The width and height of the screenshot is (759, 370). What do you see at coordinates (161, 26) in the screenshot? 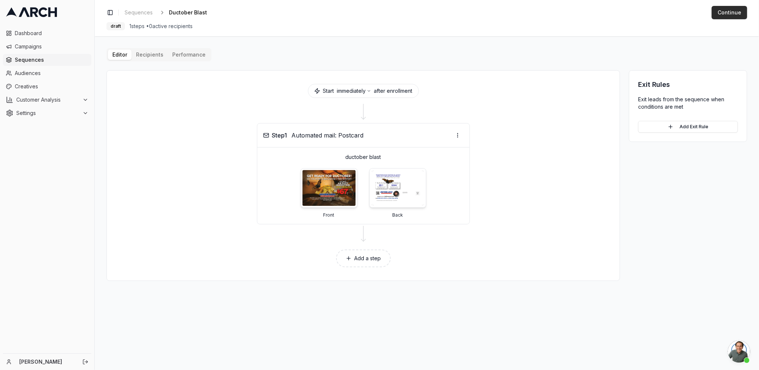
I see `span: 1 steps • 0 active recipients` at bounding box center [161, 26].